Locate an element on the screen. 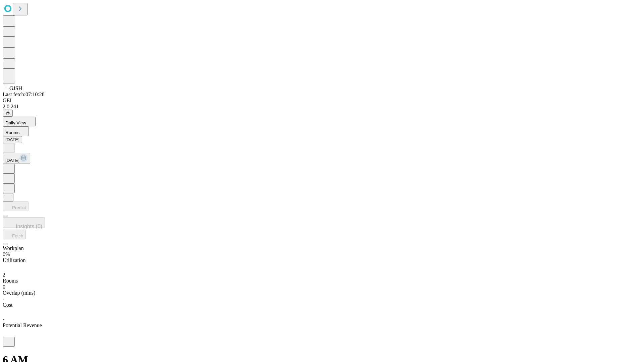  span: Workplan is located at coordinates (13, 248).